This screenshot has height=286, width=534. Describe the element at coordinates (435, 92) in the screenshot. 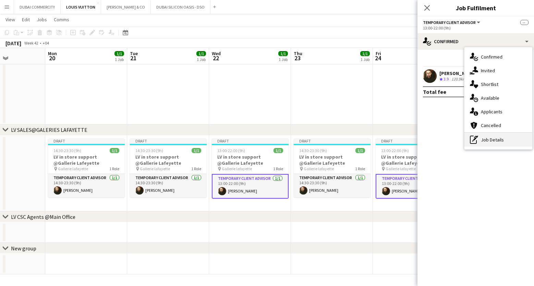

I see `div: Total fee` at that location.